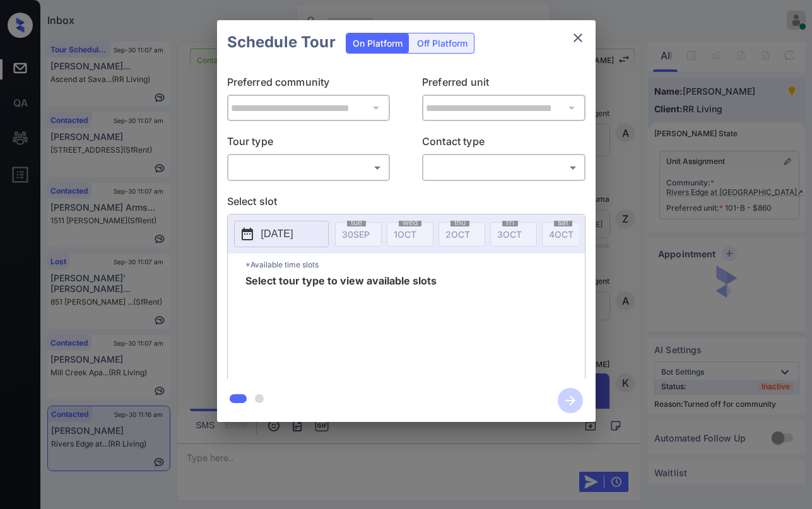 The image size is (812, 509). What do you see at coordinates (503, 144) in the screenshot?
I see `p: Contact type` at bounding box center [503, 144].